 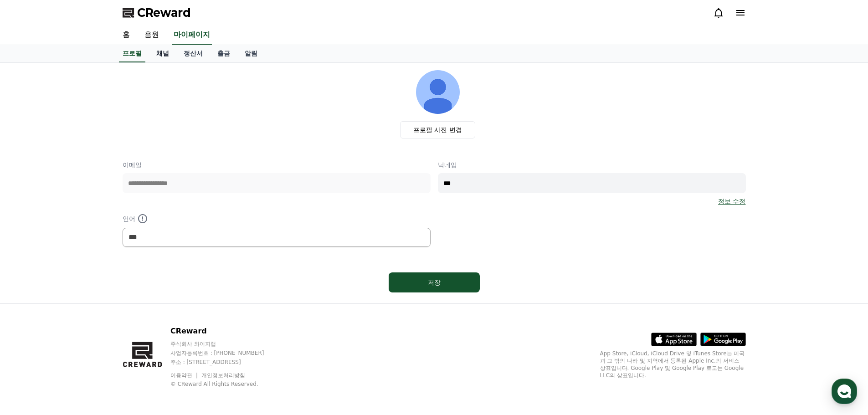 I want to click on span: 대화, so click(x=89, y=306).